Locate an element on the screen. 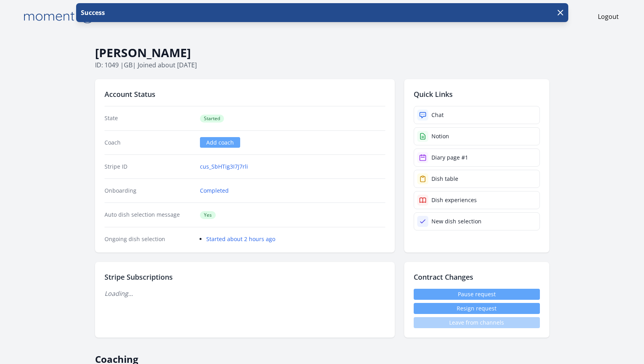 The image size is (644, 364). span: Yes is located at coordinates (208, 215).